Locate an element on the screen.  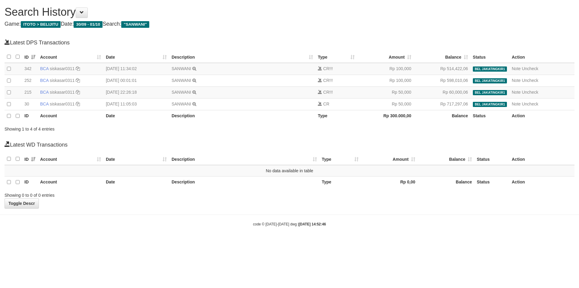
h4: Latest WD Transactions is located at coordinates (290, 144).